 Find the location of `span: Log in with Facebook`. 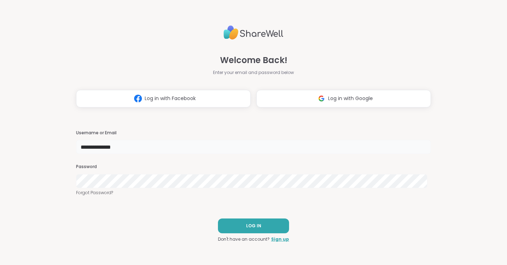

span: Log in with Facebook is located at coordinates (170, 98).